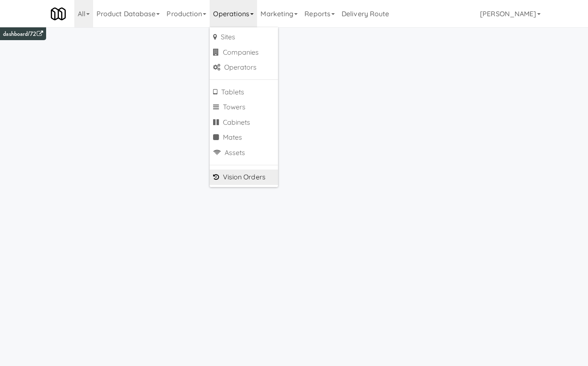 This screenshot has width=588, height=366. I want to click on a: Vision Orders, so click(244, 178).